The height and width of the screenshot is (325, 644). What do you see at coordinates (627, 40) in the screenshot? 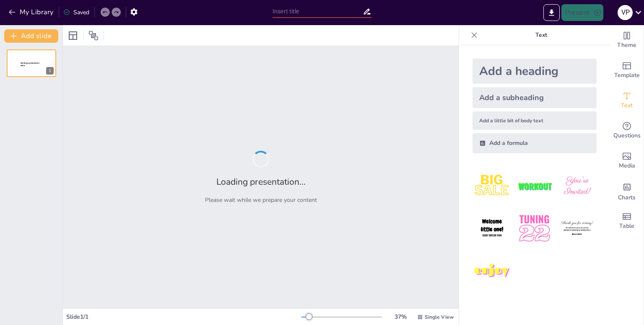
I see `div: Change the overall theme` at bounding box center [627, 40].